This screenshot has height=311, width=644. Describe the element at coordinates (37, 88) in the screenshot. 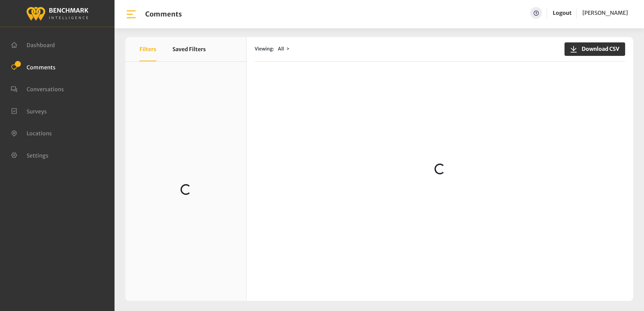

I see `a: Conversations` at that location.